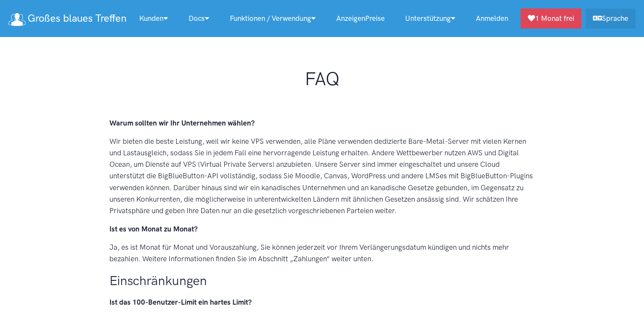  What do you see at coordinates (154, 18) in the screenshot?
I see `a: Kunden` at bounding box center [154, 18].